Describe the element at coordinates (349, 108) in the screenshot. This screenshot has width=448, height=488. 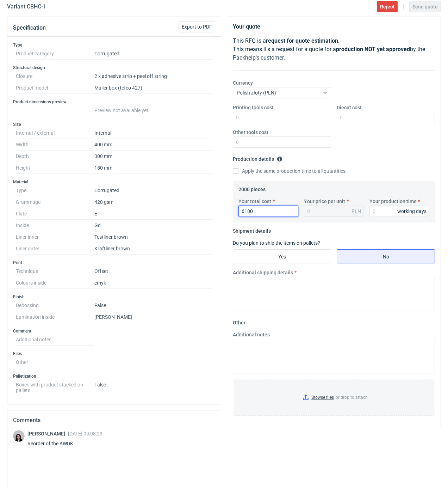
I see `label: Diecut cost` at that location.